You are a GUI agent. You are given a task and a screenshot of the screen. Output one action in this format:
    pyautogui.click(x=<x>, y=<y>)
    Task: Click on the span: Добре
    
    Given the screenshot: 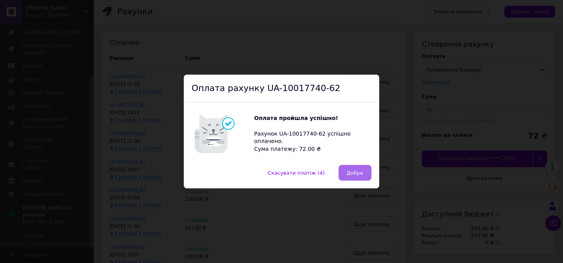 What is the action you would take?
    pyautogui.click(x=355, y=173)
    